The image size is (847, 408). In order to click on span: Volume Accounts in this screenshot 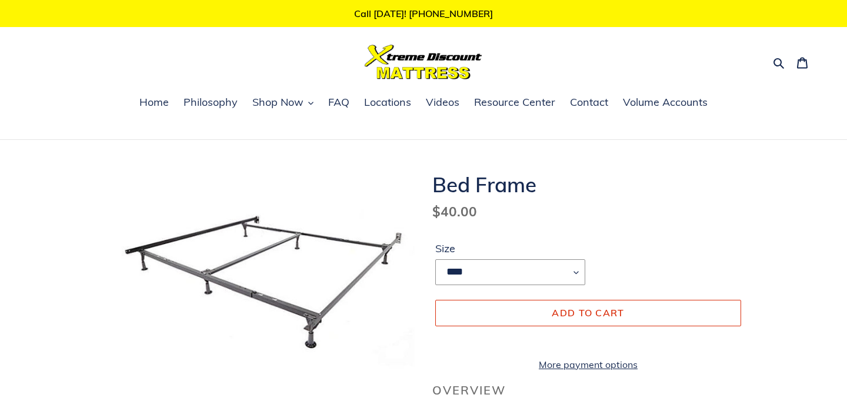, I will do `click(666, 102)`.